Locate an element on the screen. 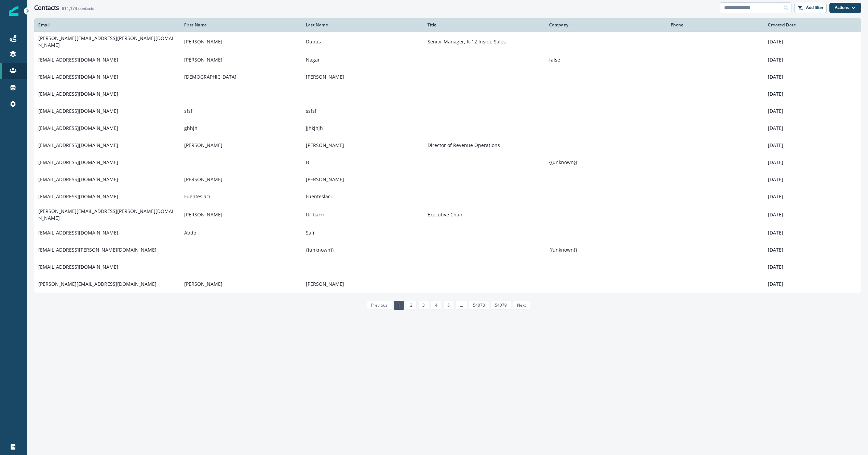 This screenshot has height=455, width=868. td: false is located at coordinates (606, 60).